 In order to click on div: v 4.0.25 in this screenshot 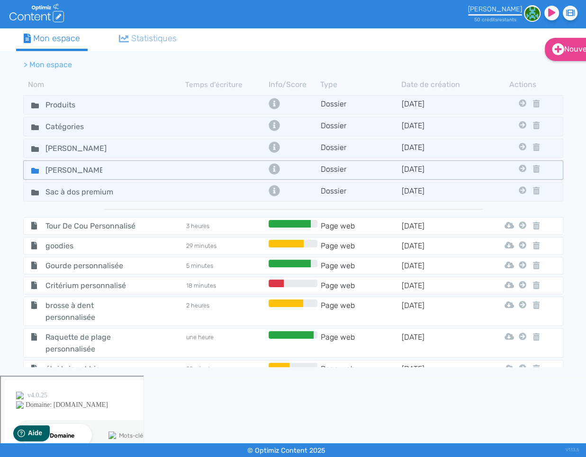, I will do `click(36, 19)`.